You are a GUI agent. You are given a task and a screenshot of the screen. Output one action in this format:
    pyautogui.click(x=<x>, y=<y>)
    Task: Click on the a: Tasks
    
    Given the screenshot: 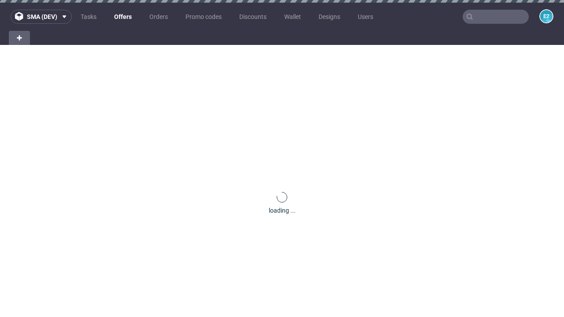 What is the action you would take?
    pyautogui.click(x=89, y=17)
    